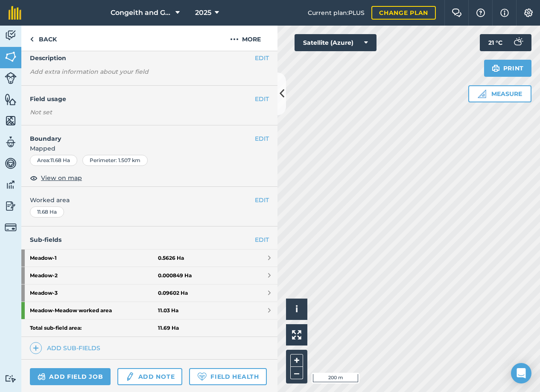 This screenshot has width=540, height=392. I want to click on a: Add sub-fields, so click(67, 348).